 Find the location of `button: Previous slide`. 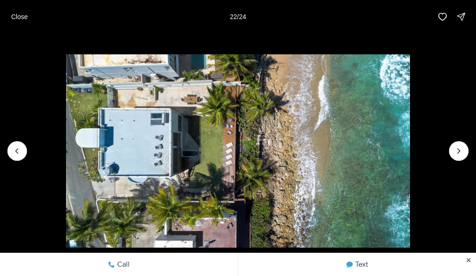

button: Previous slide is located at coordinates (17, 151).